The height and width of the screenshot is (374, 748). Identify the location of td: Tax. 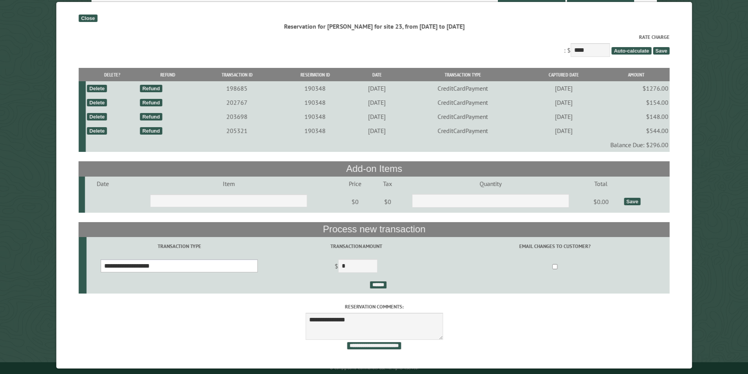
(387, 184).